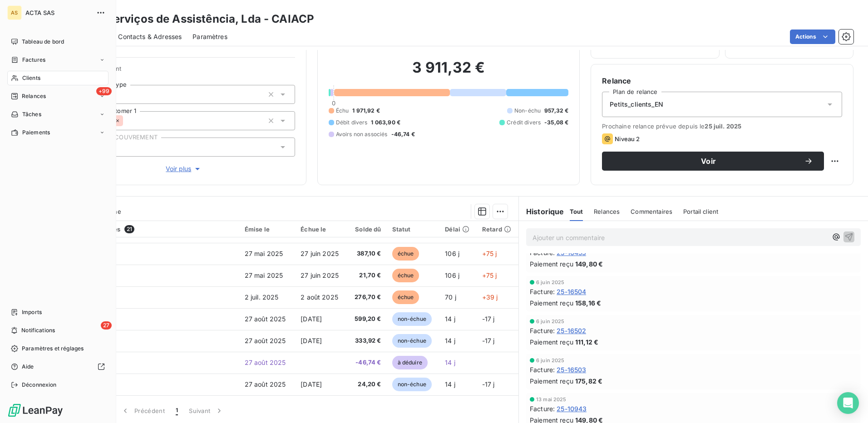 The width and height of the screenshot is (868, 423). Describe the element at coordinates (722, 80) in the screenshot. I see `h6: Relance` at that location.